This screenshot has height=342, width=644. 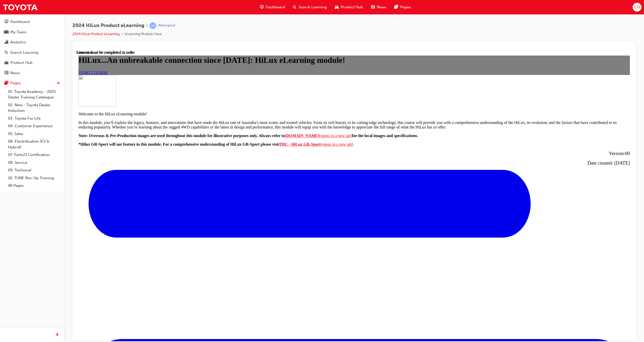 I want to click on a: 09. Technical, so click(x=34, y=170).